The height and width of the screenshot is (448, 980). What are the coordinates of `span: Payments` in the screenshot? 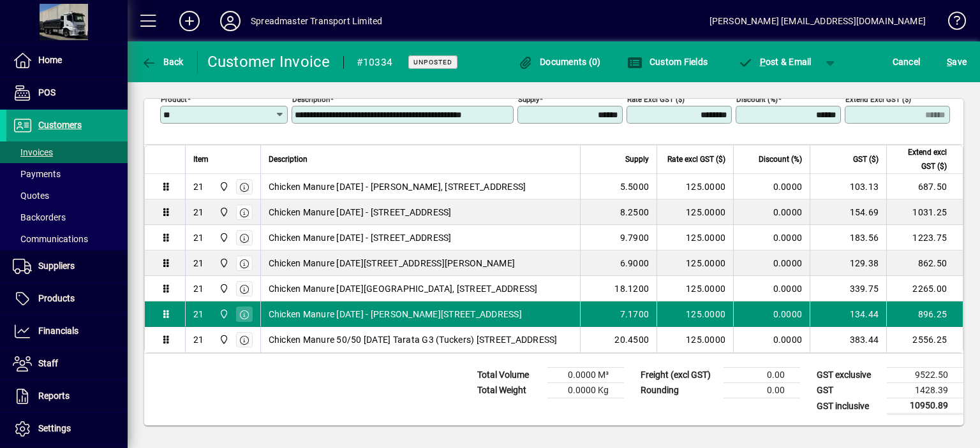 It's located at (36, 174).